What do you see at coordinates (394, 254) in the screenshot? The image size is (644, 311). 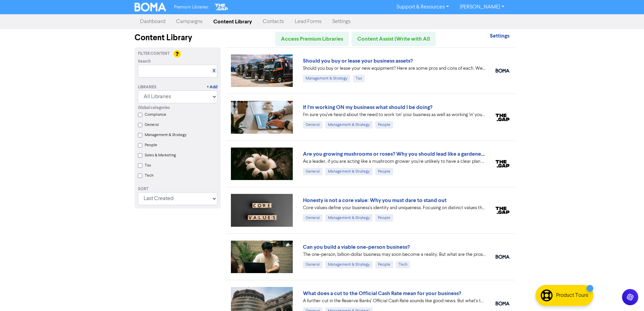 I see `div: The one-person, billion-dollar business may soon become a reality. But what are the pros and cons...` at bounding box center [394, 254].